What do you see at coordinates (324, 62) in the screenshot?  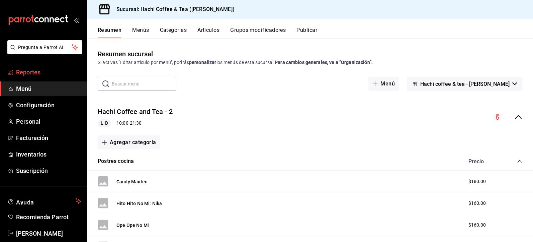 I see `strong: Para cambios generales, ve a “Organización”.` at bounding box center [324, 62].